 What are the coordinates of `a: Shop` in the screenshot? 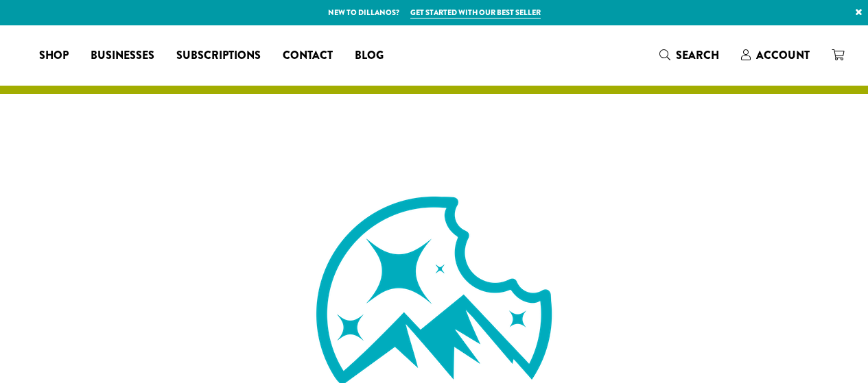 It's located at (53, 56).